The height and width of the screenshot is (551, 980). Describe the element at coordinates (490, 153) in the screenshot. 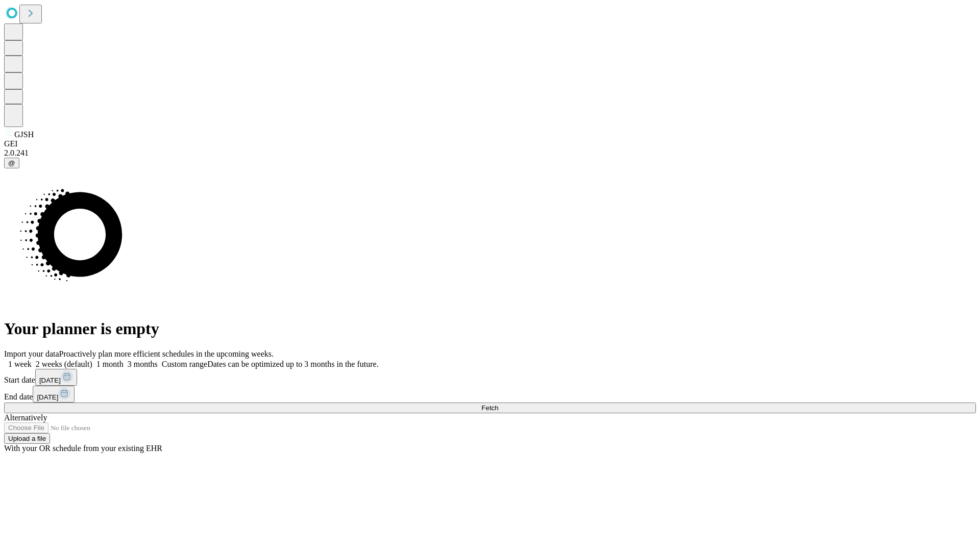

I see `div: 2.0.241` at that location.